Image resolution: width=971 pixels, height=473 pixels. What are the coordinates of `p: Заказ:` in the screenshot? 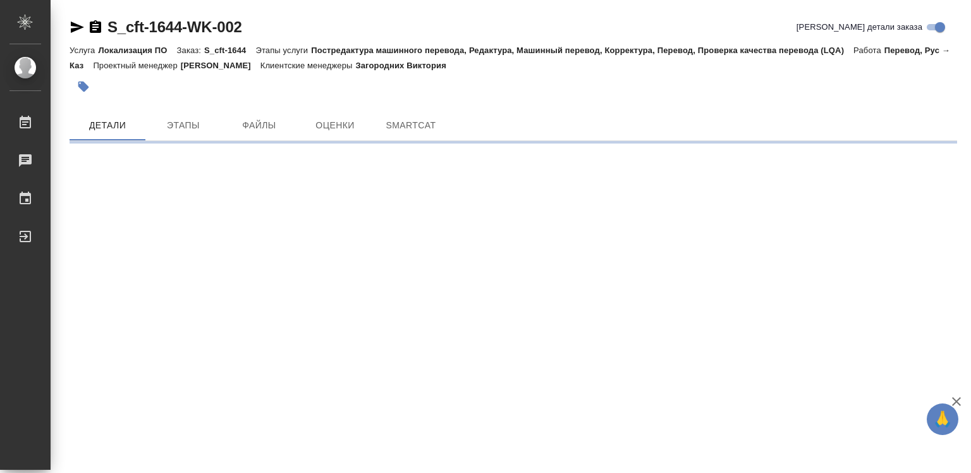 It's located at (190, 50).